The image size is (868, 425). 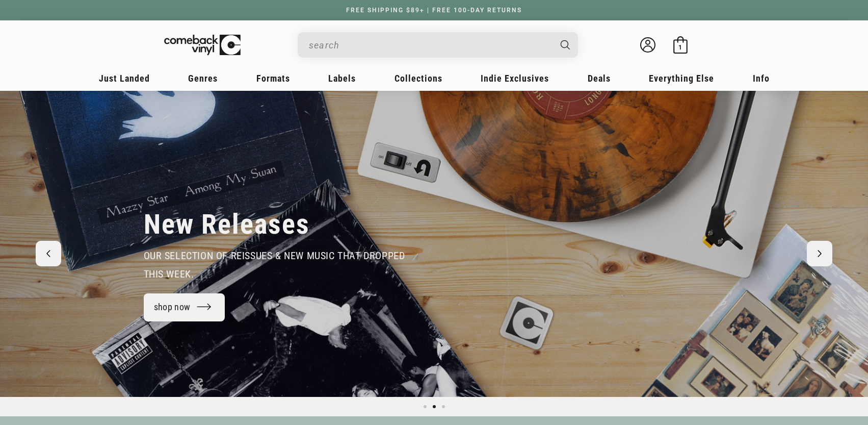 What do you see at coordinates (430, 45) in the screenshot?
I see `input: When autocomplete results are available use up and down arrows to review and enter to select` at bounding box center [430, 45].